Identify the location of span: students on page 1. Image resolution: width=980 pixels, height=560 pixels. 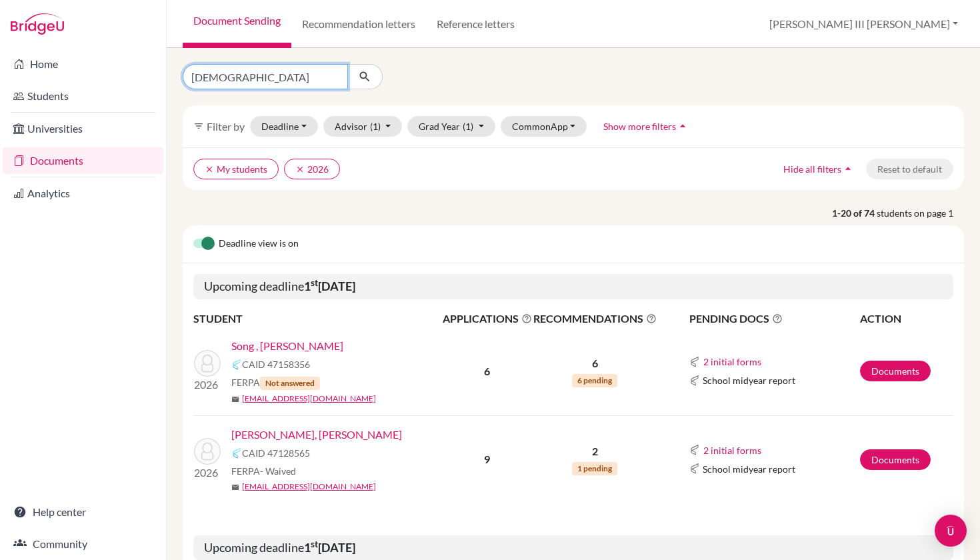
(920, 213).